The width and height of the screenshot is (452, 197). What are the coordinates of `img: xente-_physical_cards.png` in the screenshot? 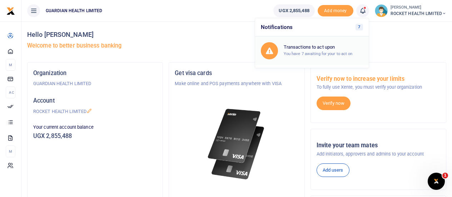 It's located at (237, 144).